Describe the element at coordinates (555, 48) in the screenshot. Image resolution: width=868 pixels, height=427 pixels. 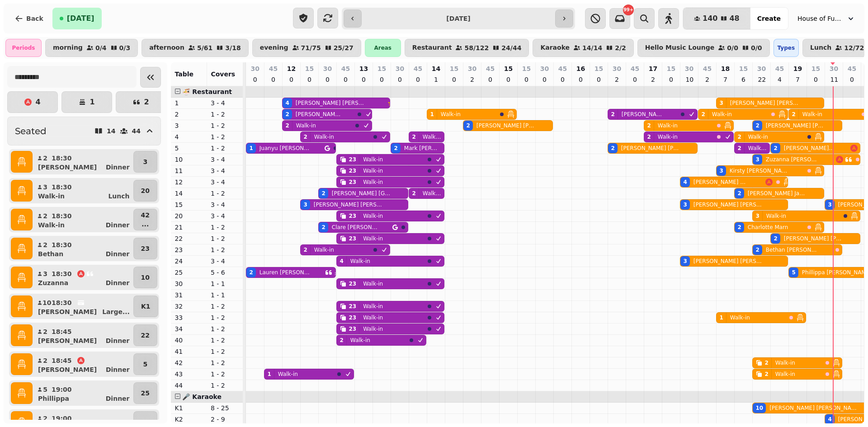
I see `p: Karaoke` at that location.